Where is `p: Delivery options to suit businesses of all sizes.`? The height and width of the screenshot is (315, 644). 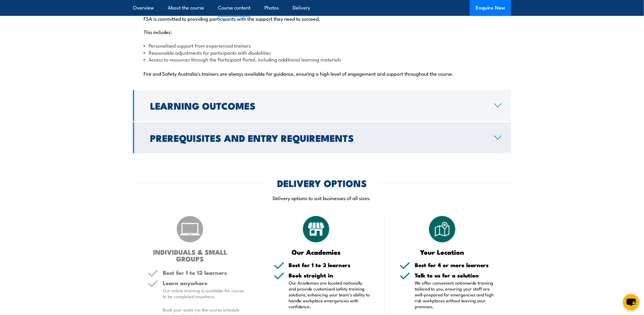 p: Delivery options to suit businesses of all sizes. is located at coordinates (322, 198).